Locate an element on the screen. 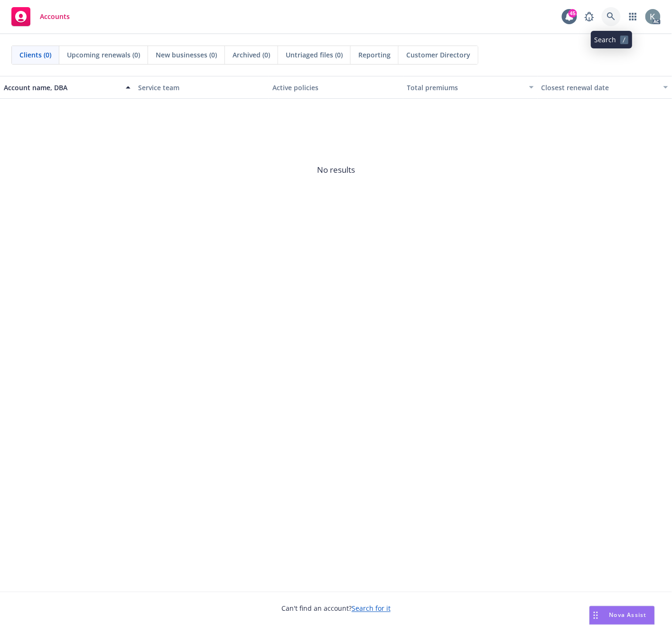  div: Account name, DBA is located at coordinates (62, 87).